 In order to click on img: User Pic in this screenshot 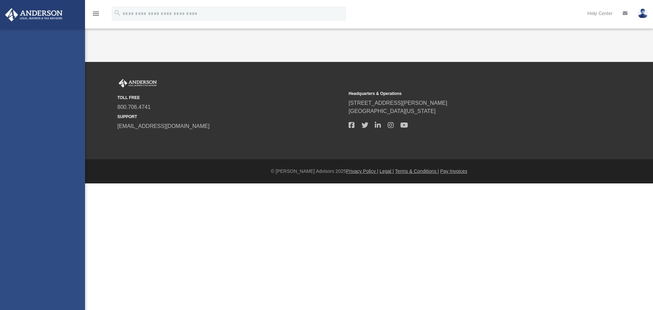, I will do `click(643, 13)`.